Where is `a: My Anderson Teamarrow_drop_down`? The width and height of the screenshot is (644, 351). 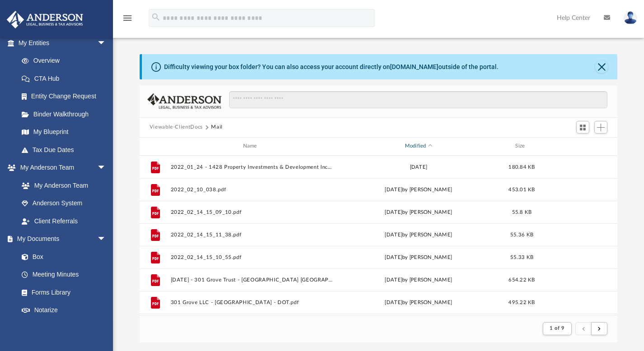
a: My Anderson Teamarrow_drop_down is located at coordinates (61, 167).